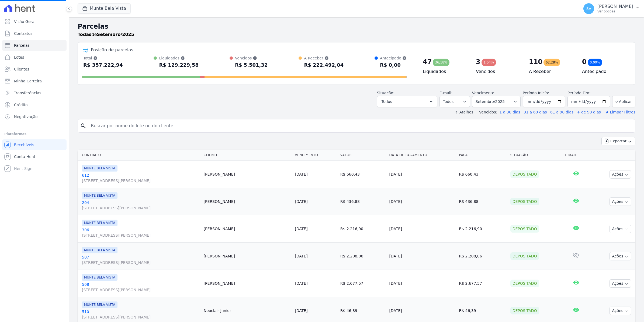  Describe the element at coordinates (363, 201) in the screenshot. I see `td: R$ 436,88` at that location.